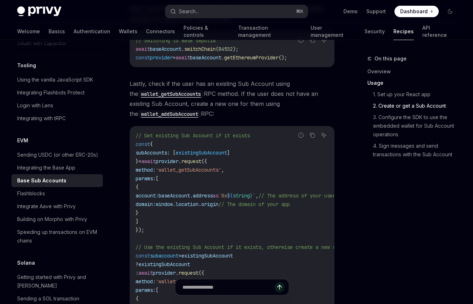 This screenshot has height=304, width=473. What do you see at coordinates (160, 31) in the screenshot?
I see `a: Connectors` at bounding box center [160, 31].